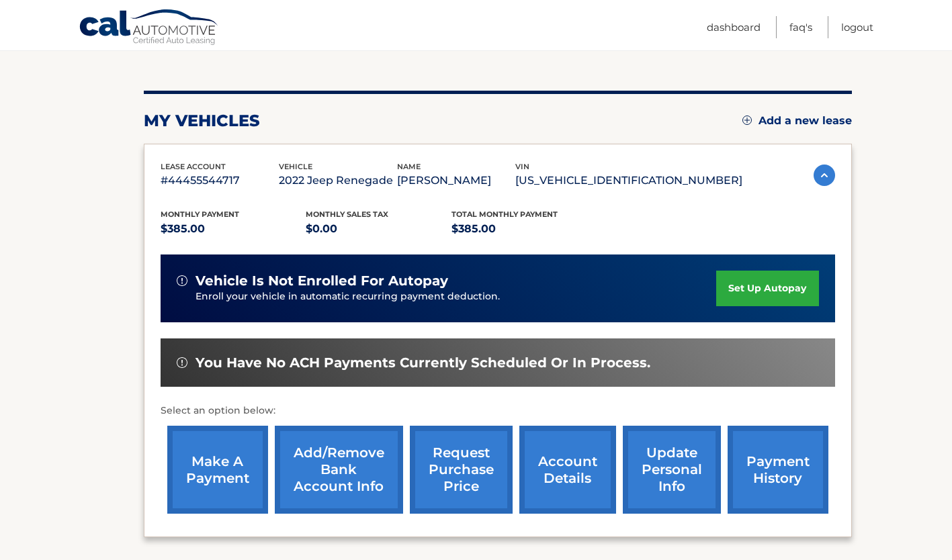 The width and height of the screenshot is (952, 560). I want to click on span: Total Monthly Payment, so click(504, 214).